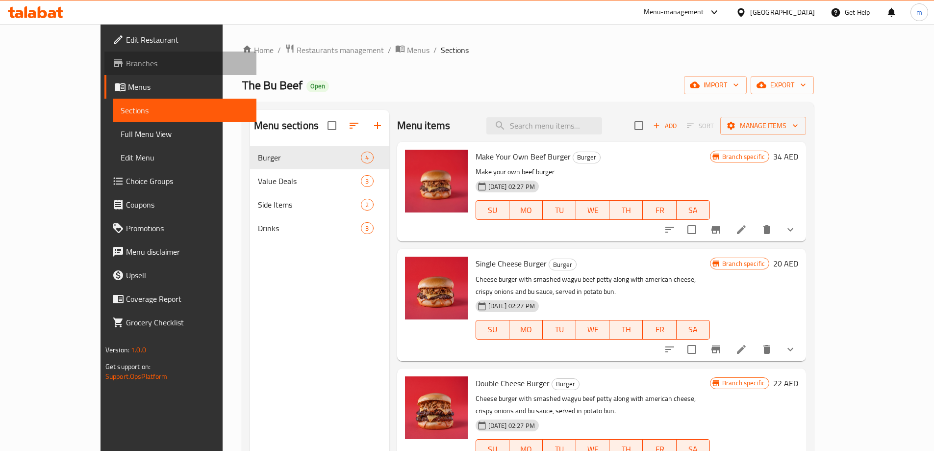 Image resolution: width=934 pixels, height=451 pixels. What do you see at coordinates (184, 110) in the screenshot?
I see `a: Sections` at bounding box center [184, 110].